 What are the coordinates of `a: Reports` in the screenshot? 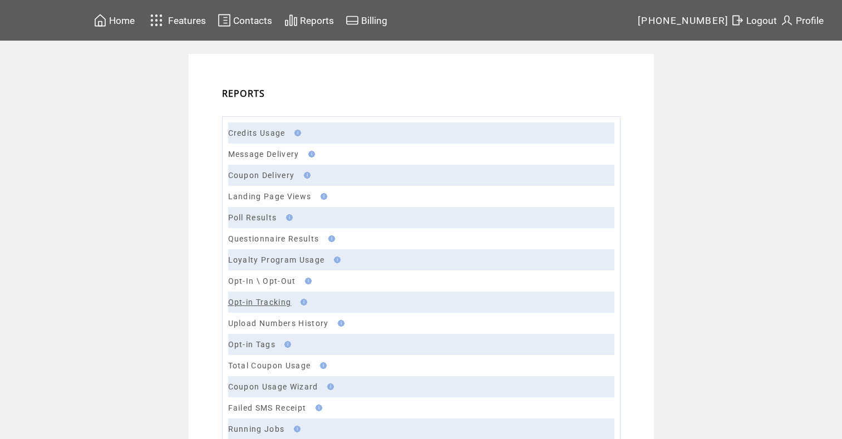 It's located at (309, 20).